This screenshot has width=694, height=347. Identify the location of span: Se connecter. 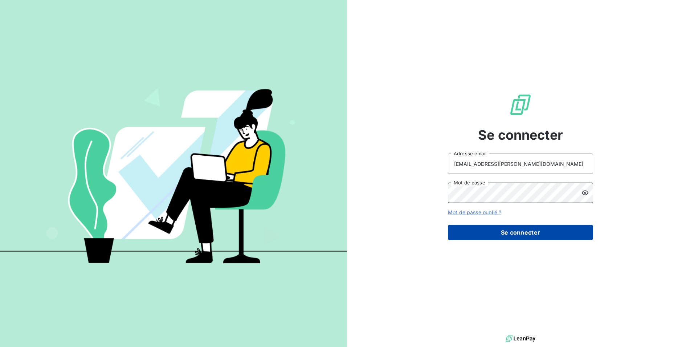
(521, 135).